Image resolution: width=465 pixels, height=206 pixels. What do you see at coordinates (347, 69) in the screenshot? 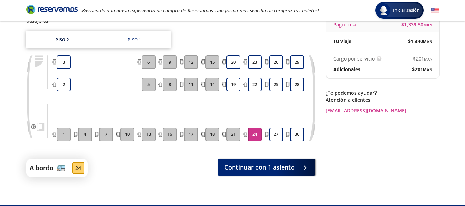
I see `p: Adicionales` at bounding box center [347, 69].